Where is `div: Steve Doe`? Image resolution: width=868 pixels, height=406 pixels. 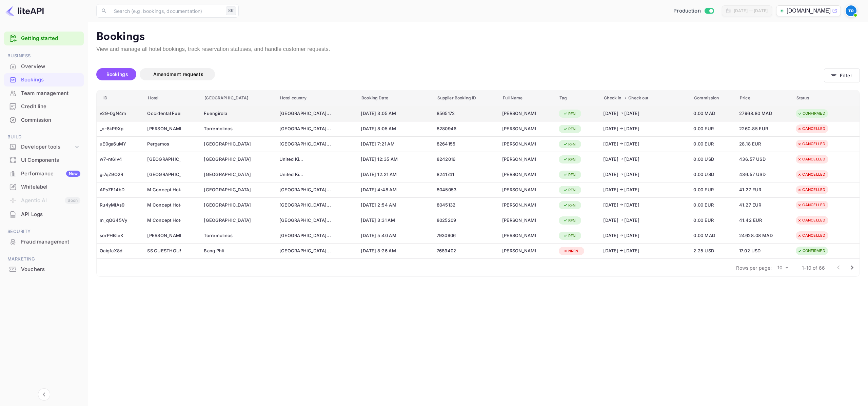
div: Steve Doe is located at coordinates (519, 251).